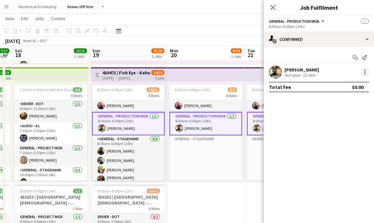 This screenshot has height=223, width=374. I want to click on span: Tue, so click(251, 51).